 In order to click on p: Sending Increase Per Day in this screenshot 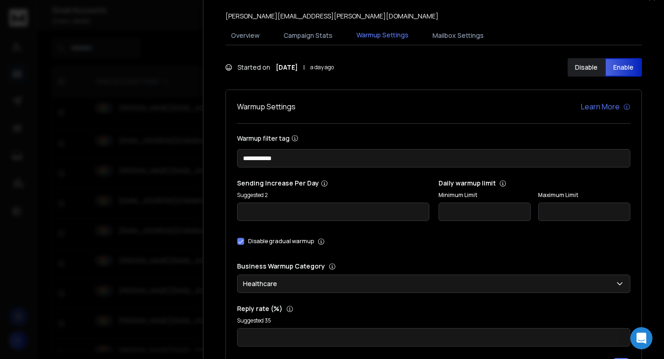, I will do `click(333, 183)`.